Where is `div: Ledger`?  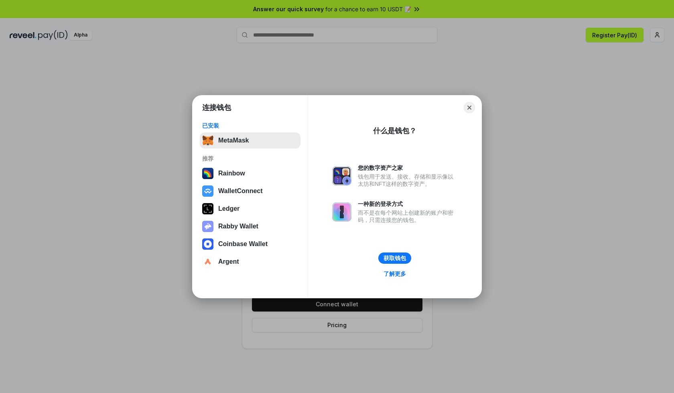 div: Ledger is located at coordinates (229, 209).